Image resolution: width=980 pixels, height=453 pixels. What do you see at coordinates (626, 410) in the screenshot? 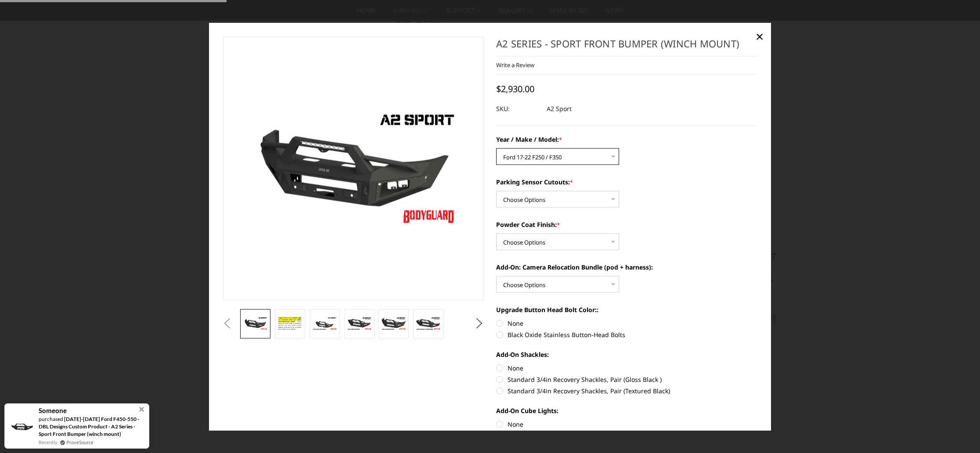
I see `label: Add-On Cube Lights:` at bounding box center [626, 410].